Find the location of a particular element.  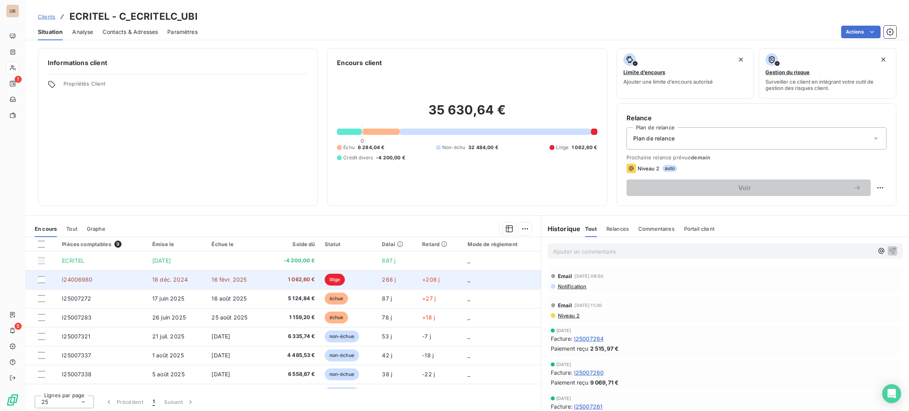

span: Situation is located at coordinates (50, 32).